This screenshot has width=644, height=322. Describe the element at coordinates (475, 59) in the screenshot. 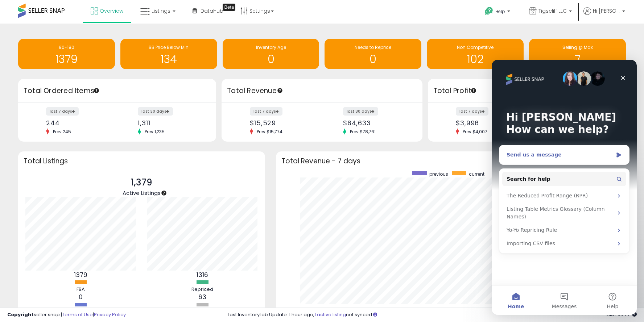

I see `h1: 102` at that location.